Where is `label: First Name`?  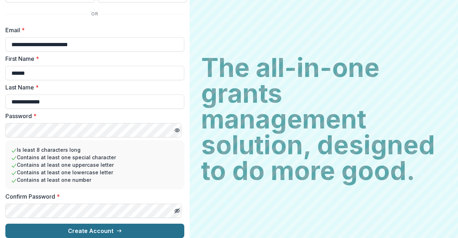
label: First Name is located at coordinates (93, 59).